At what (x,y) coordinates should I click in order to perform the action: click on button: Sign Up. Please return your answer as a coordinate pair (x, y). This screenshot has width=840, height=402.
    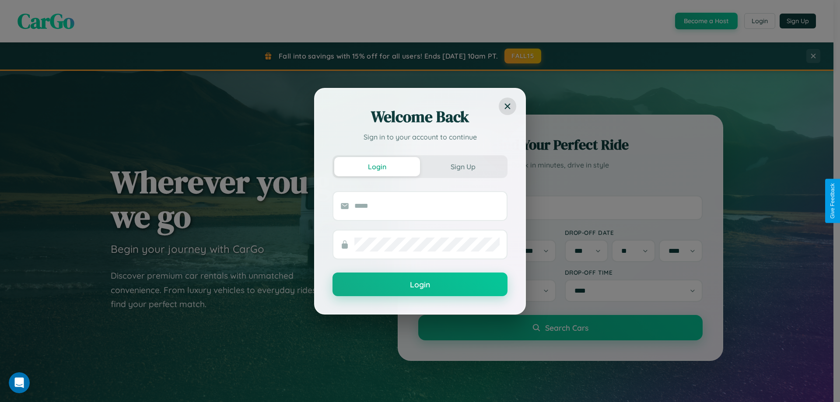
    Looking at the image, I should click on (463, 167).